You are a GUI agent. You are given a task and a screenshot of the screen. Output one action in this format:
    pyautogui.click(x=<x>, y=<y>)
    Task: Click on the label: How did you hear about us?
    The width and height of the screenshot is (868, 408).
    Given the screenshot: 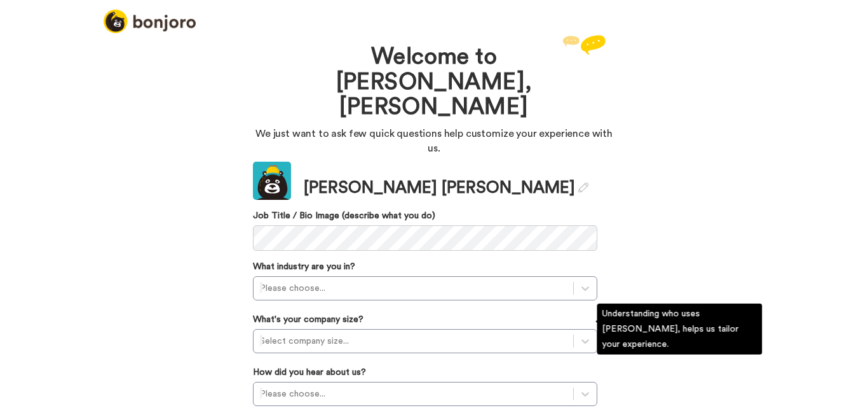 What is the action you would take?
    pyautogui.click(x=309, y=372)
    